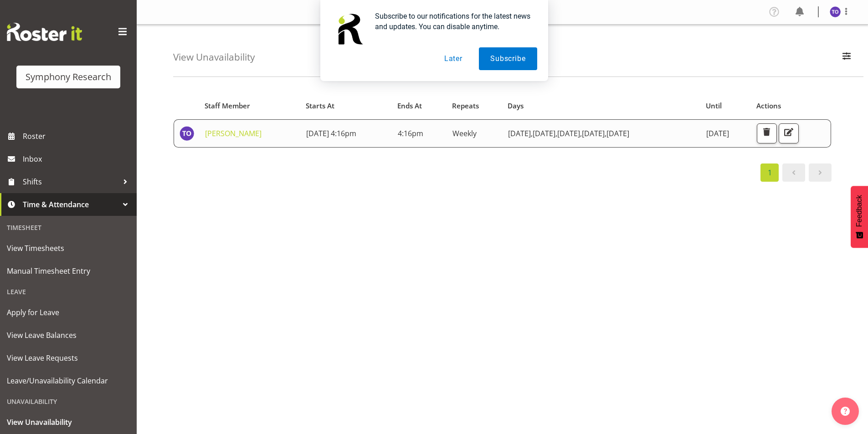 The height and width of the screenshot is (434, 868). I want to click on span: Weekly, so click(465, 133).